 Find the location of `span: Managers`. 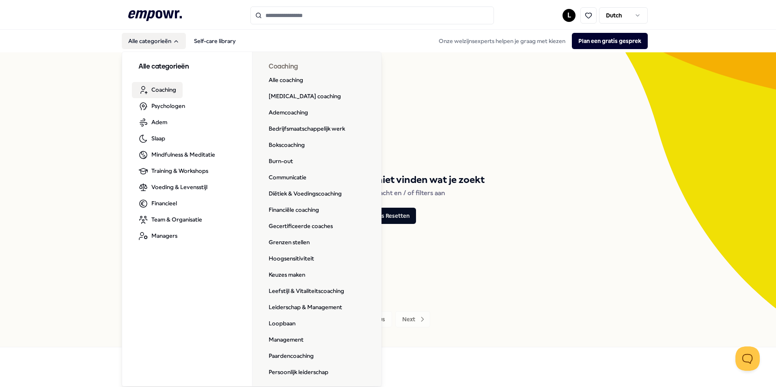

span: Managers is located at coordinates (164, 236).